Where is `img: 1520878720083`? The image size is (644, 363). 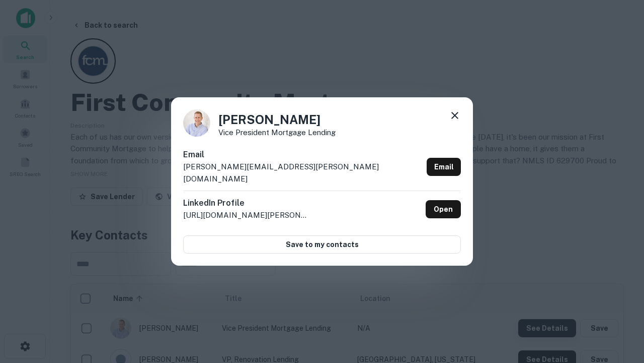
img: 1520878720083 is located at coordinates (197, 123).